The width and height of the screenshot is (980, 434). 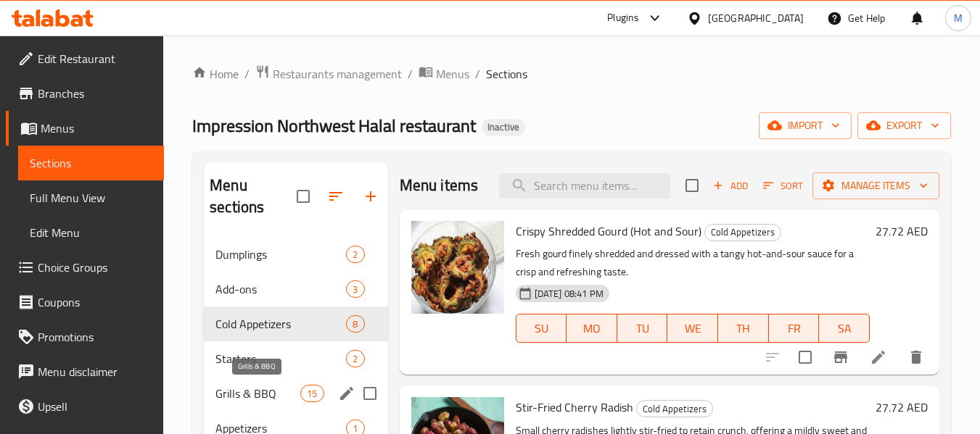 I want to click on span: MO, so click(x=592, y=329).